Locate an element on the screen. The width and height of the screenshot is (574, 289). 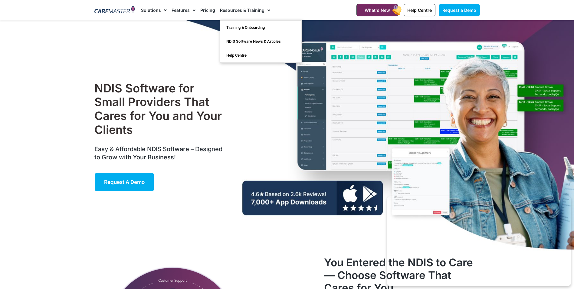
a: NDIS Software News & Articles is located at coordinates (261, 41).